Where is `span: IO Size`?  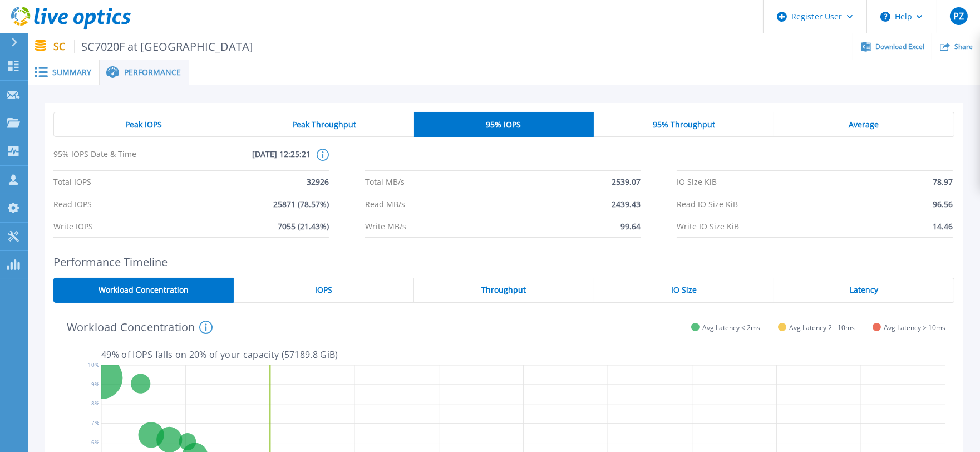 span: IO Size is located at coordinates (684, 290).